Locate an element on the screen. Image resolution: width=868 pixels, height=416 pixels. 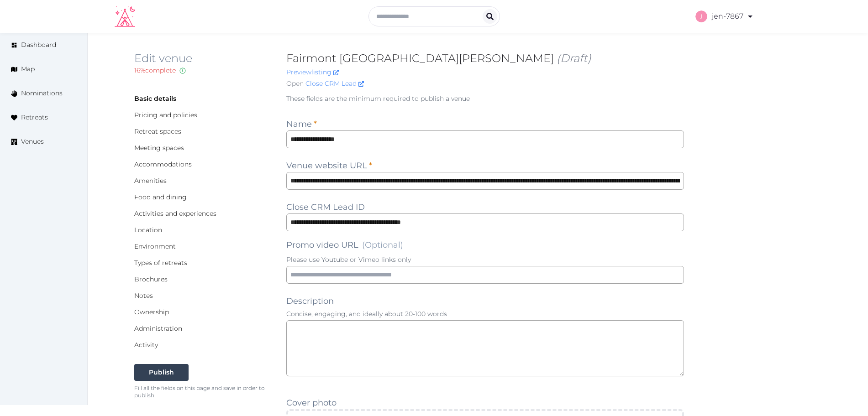
a: Basic details is located at coordinates (155, 98).